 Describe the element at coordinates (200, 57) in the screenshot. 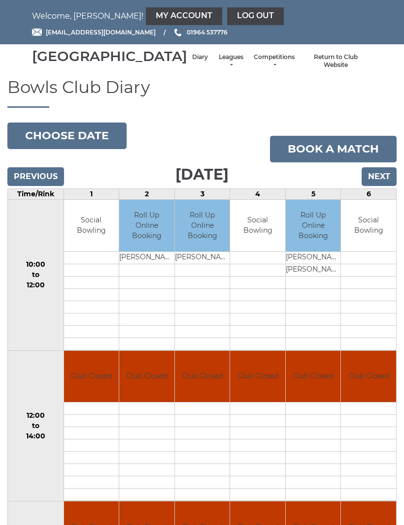

I see `a: Diary` at that location.